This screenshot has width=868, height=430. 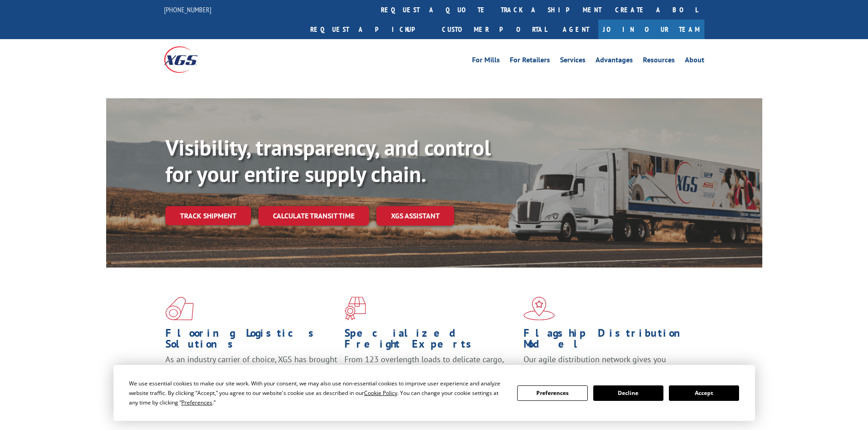 I want to click on img: xgs-icon-flagship-distribution-model-red, so click(x=539, y=308).